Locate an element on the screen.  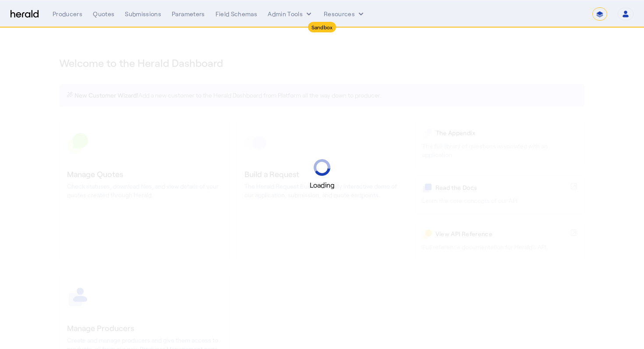
div: Producers is located at coordinates (67, 14).